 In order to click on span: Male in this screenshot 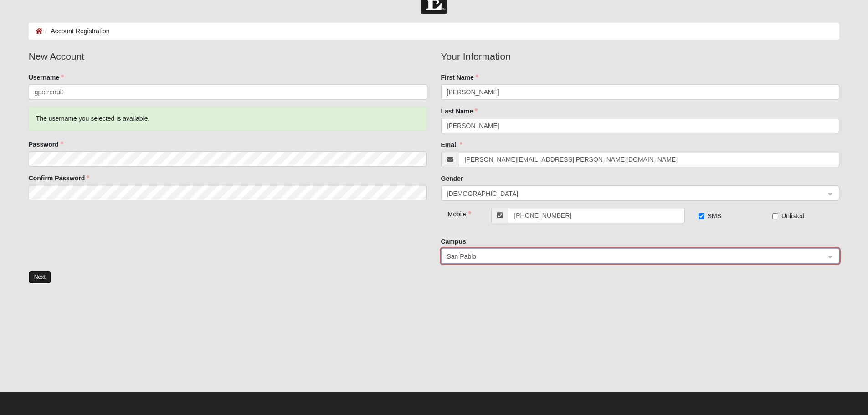, I will do `click(636, 194)`.